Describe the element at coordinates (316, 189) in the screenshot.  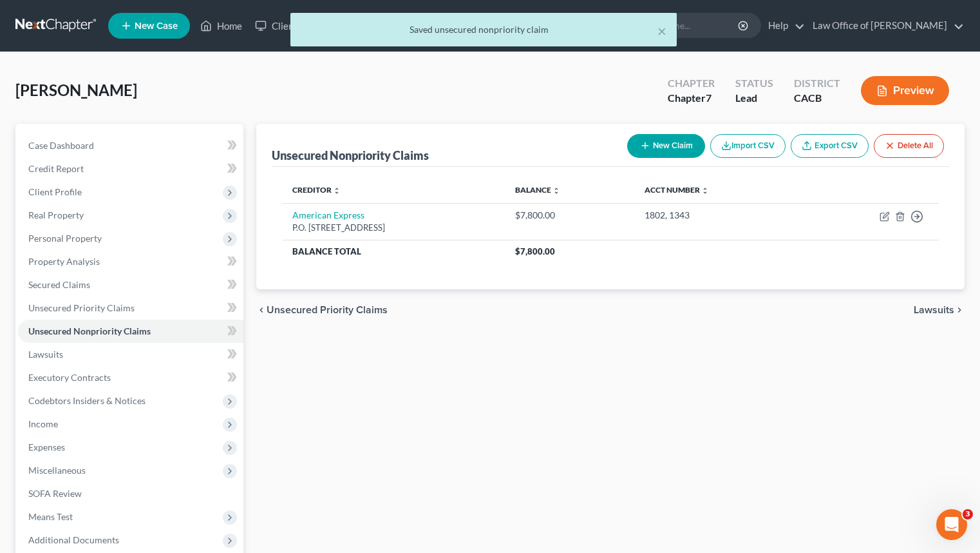
I see `a: Creditor unfold_more` at that location.